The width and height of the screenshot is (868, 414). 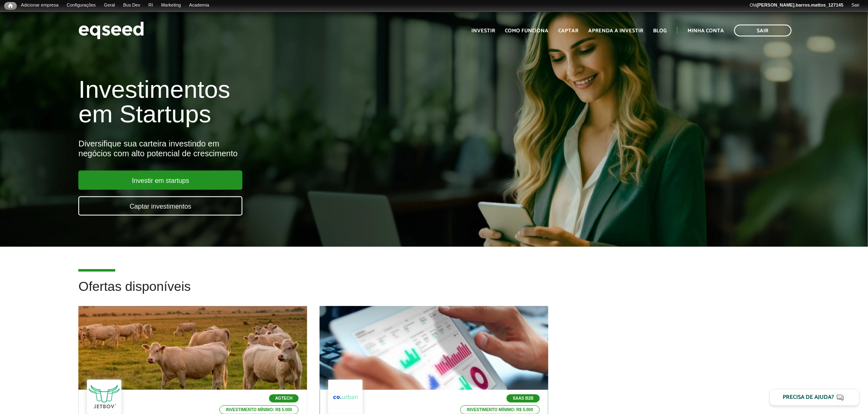 I want to click on a: RI, so click(x=151, y=5).